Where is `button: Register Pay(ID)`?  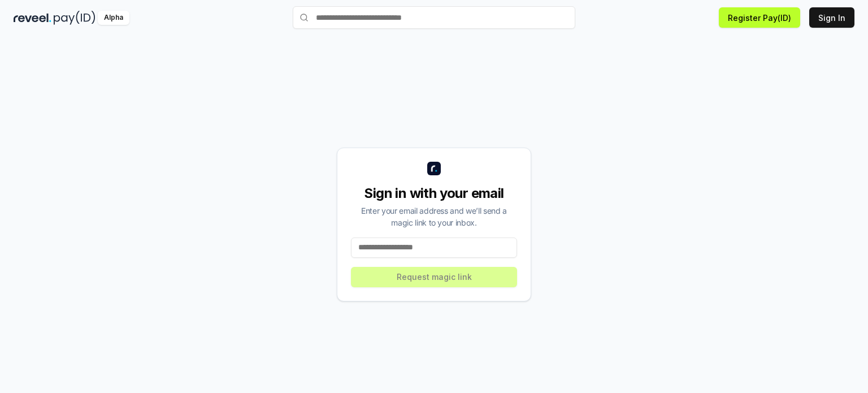 button: Register Pay(ID) is located at coordinates (760, 18).